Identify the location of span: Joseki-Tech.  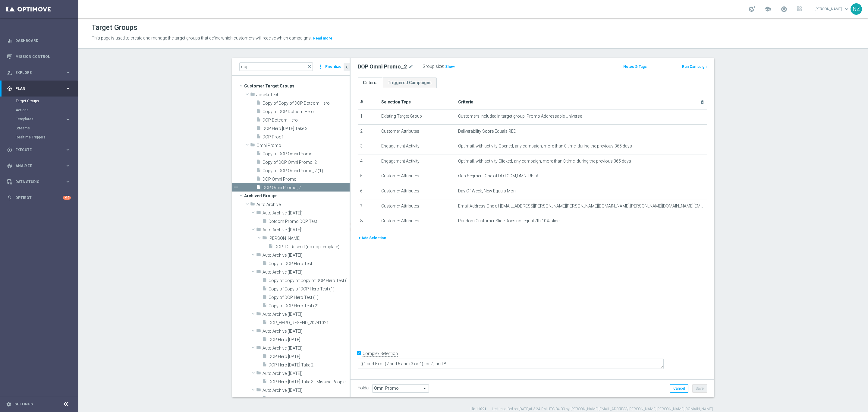
(302, 95).